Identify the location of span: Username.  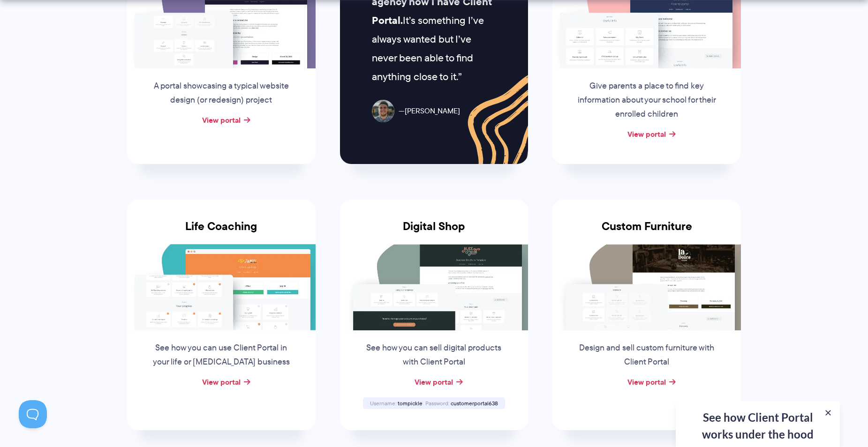
(383, 403).